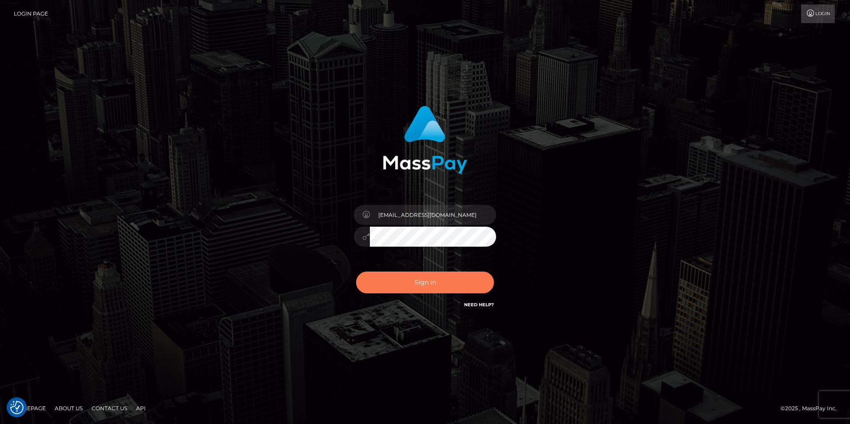 The image size is (850, 424). What do you see at coordinates (479, 305) in the screenshot?
I see `a: Need Help?` at bounding box center [479, 305].